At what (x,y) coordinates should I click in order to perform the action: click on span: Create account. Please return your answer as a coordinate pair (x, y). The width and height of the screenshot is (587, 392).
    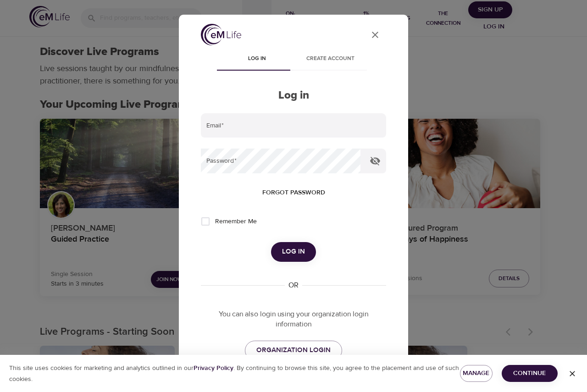
    Looking at the image, I should click on (330, 59).